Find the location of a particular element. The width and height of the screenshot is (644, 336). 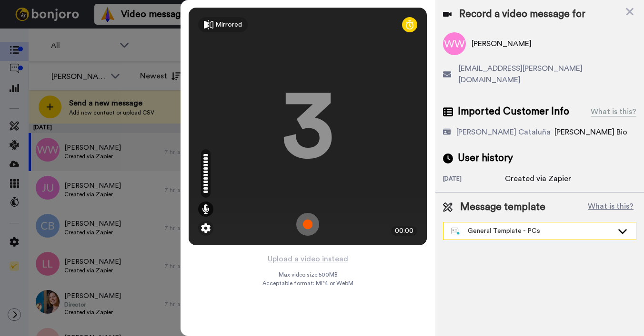

span: Max video size: 500 MB is located at coordinates (308, 275).